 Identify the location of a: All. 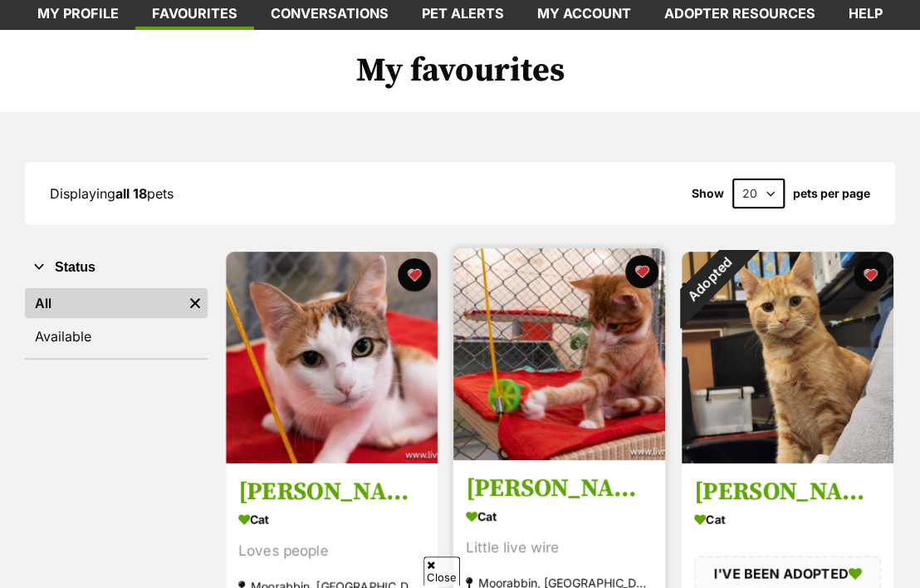
(104, 303).